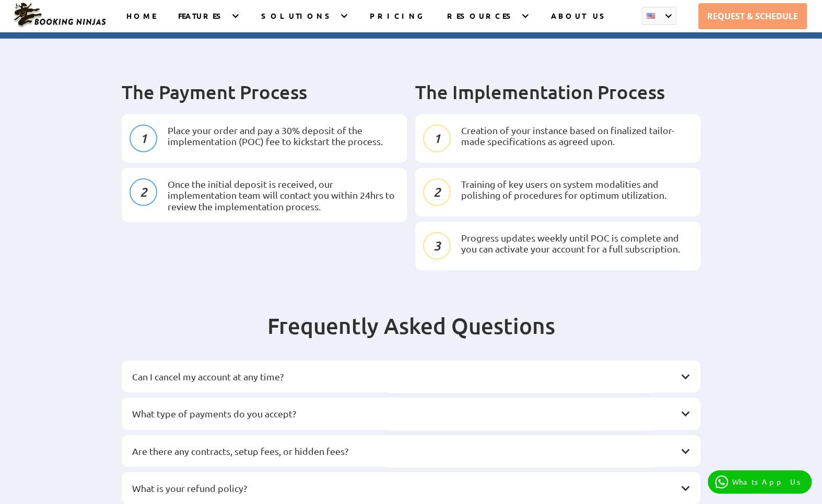 Image resolution: width=822 pixels, height=504 pixels. Describe the element at coordinates (141, 21) in the screenshot. I see `a: HOME` at that location.